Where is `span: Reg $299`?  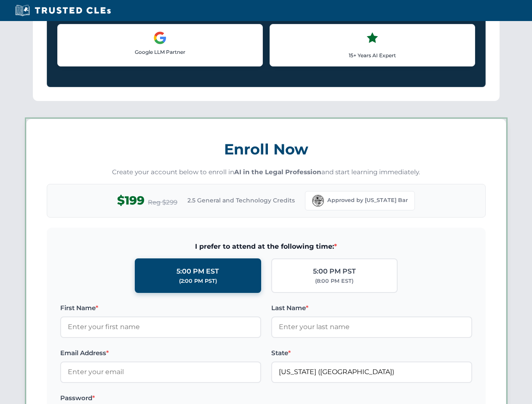
span: Reg $299 is located at coordinates (162, 202).